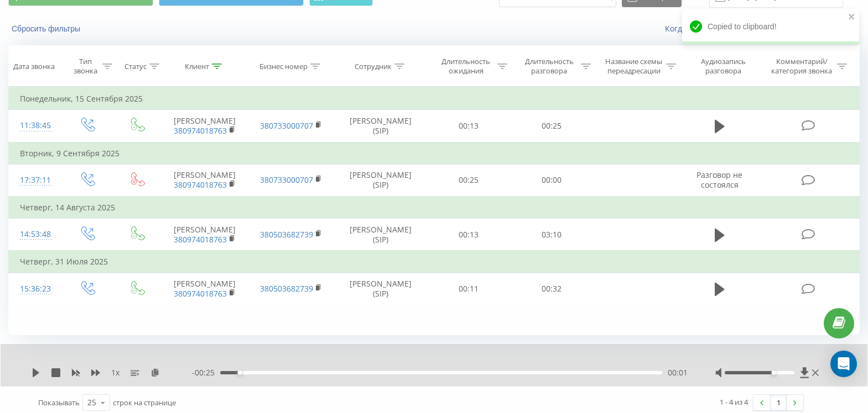 This screenshot has width=868, height=413. I want to click on td: Вторник, 9 Сентября 2025, so click(434, 154).